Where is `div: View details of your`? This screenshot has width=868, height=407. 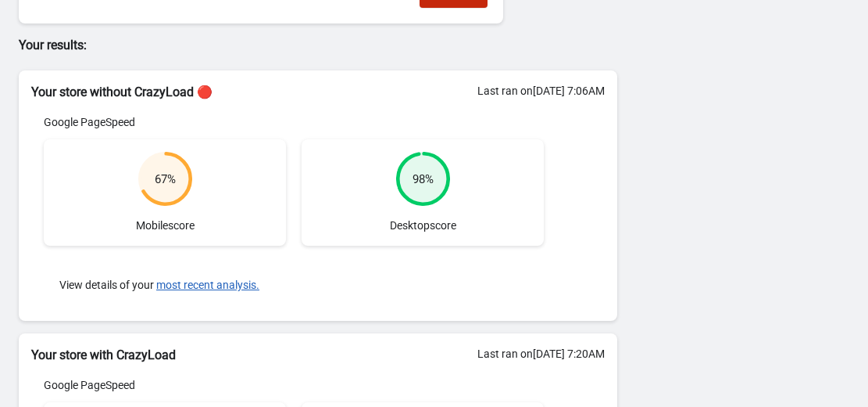 div: View details of your is located at coordinates (294, 285).